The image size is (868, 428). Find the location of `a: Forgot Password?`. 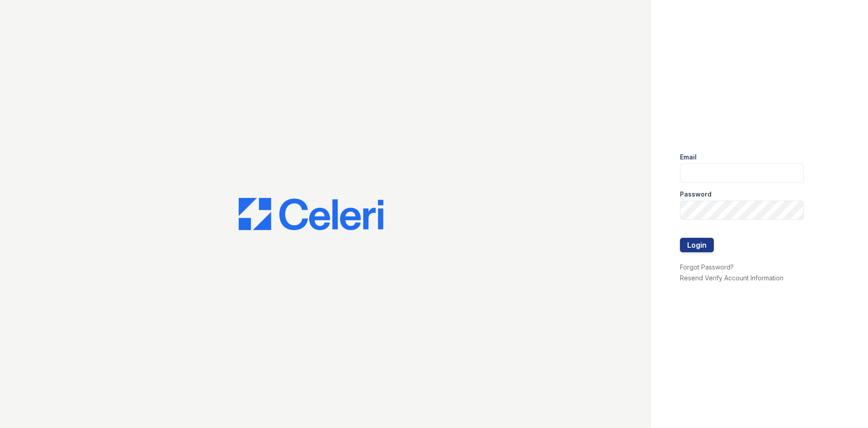

a: Forgot Password? is located at coordinates (707, 267).